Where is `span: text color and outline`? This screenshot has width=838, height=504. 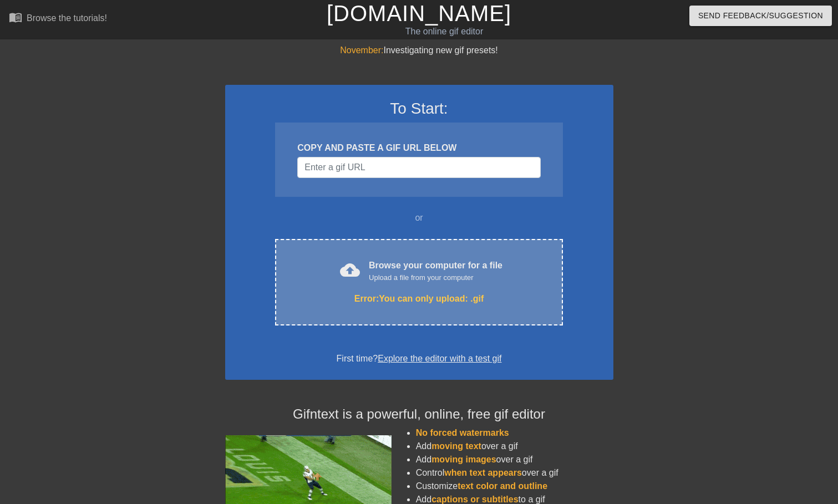 span: text color and outline is located at coordinates (502, 486).